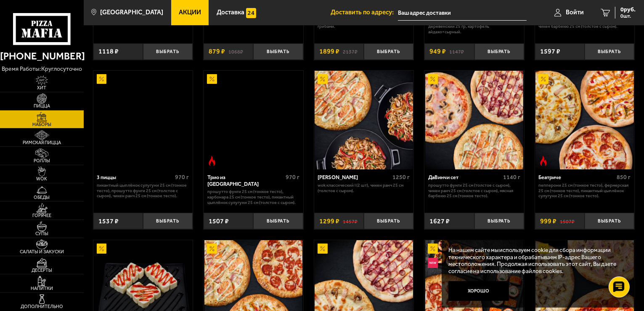 The height and width of the screenshot is (311, 644). I want to click on s: 2137 ₽, so click(350, 51).